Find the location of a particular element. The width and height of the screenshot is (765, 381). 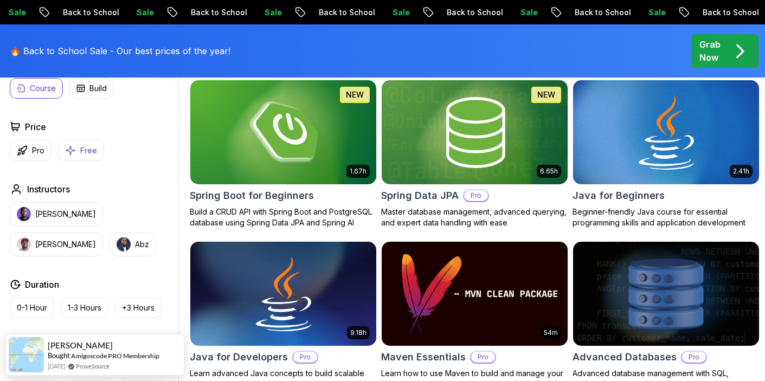

a: Amigoscode PRO Membership is located at coordinates (115, 356).